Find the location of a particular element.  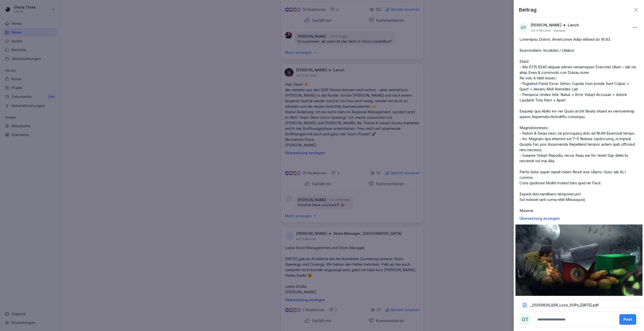

p: Lanch is located at coordinates (573, 25).